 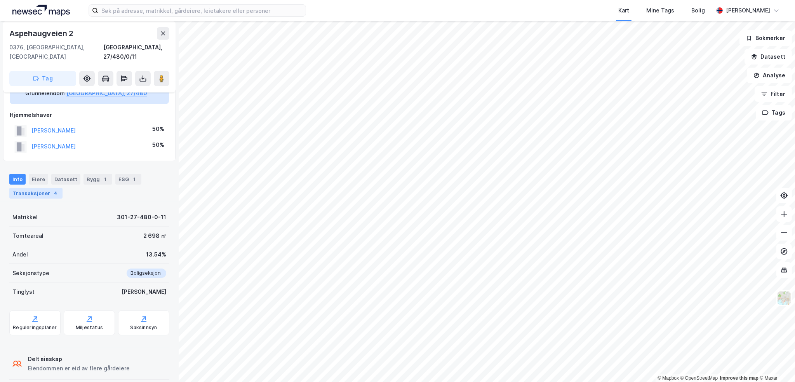 What do you see at coordinates (739, 378) in the screenshot?
I see `a: Improve this map` at bounding box center [739, 378].